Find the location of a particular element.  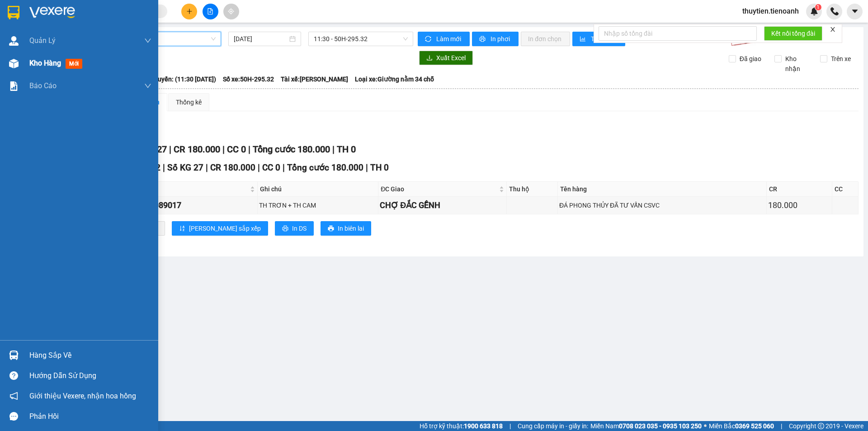

span: CC 0 is located at coordinates (236, 150).